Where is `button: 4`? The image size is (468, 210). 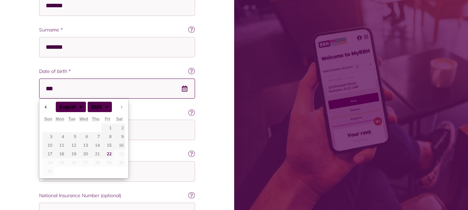
button: 4 is located at coordinates (60, 136).